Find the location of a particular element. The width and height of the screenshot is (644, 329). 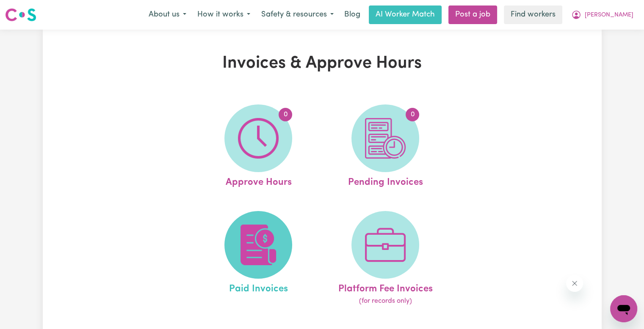

a: Approve Hours is located at coordinates (258, 147).